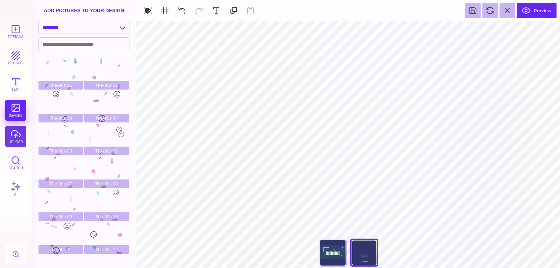  Describe the element at coordinates (60, 216) in the screenshot. I see `span: The-90s 09` at that location.